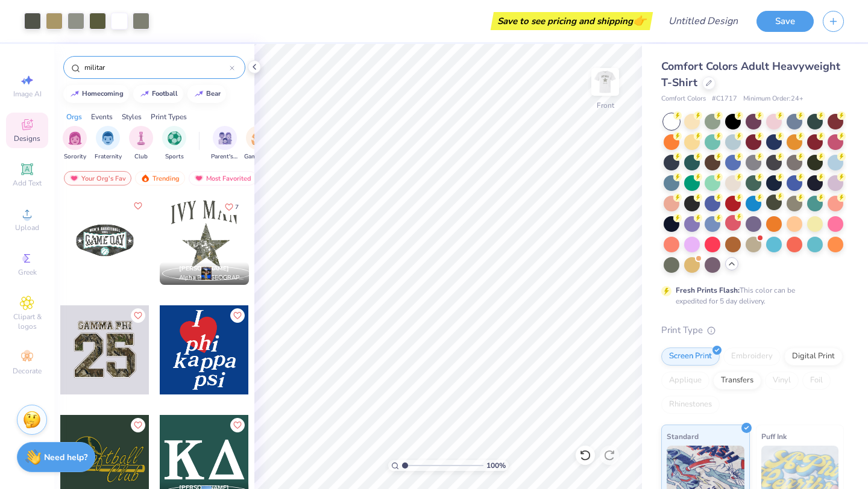 The height and width of the screenshot is (489, 868). What do you see at coordinates (108, 156) in the screenshot?
I see `span: Fraternity` at bounding box center [108, 156].